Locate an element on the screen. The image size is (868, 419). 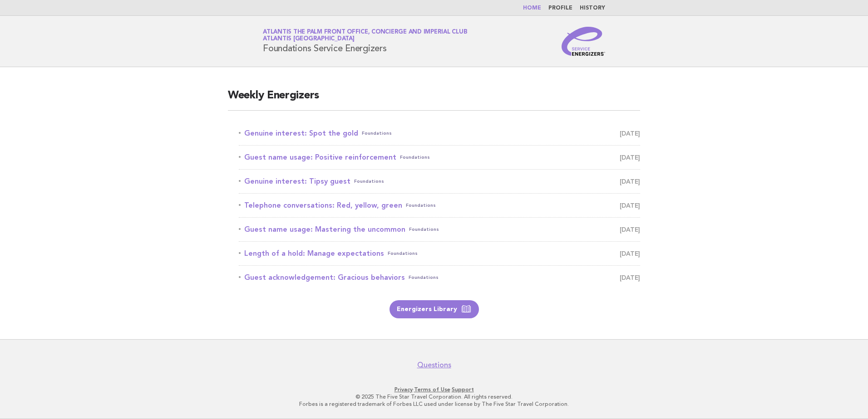
p: © 2025 The Five Star Travel Corporation. All rights reserved. is located at coordinates (434, 397).